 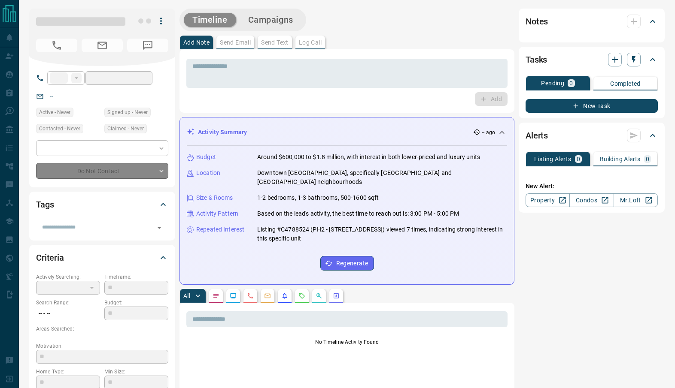 What do you see at coordinates (591, 186) in the screenshot?
I see `p: New Alert:` at bounding box center [591, 186].